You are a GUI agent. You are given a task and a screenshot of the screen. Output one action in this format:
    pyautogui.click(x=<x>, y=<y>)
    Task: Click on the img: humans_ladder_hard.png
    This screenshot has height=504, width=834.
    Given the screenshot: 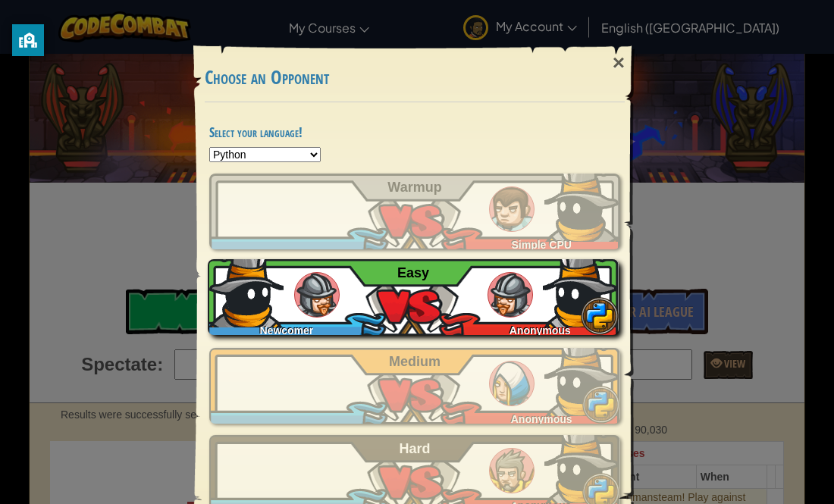 What is the action you would take?
    pyautogui.click(x=511, y=470)
    